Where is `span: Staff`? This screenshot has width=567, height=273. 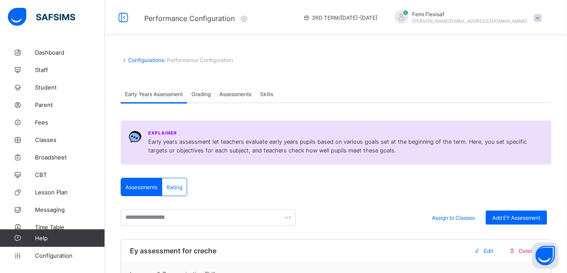 span: Staff is located at coordinates (70, 70).